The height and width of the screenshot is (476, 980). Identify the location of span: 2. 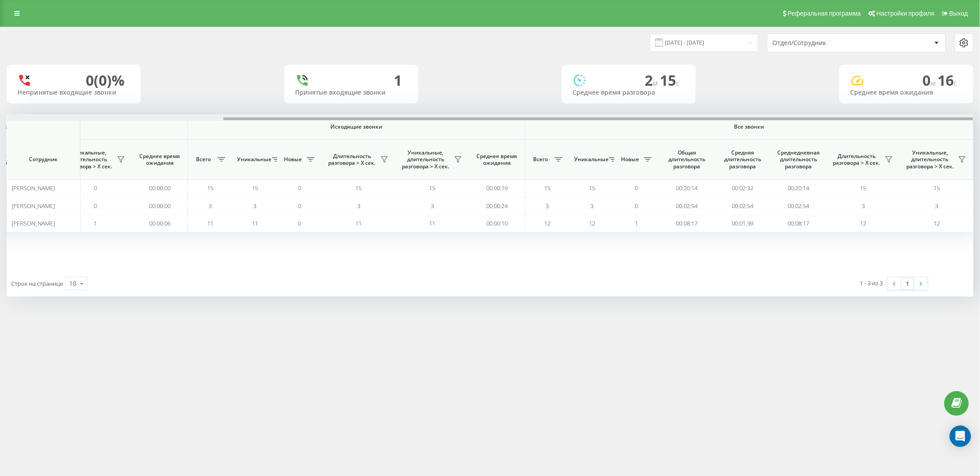
(652, 80).